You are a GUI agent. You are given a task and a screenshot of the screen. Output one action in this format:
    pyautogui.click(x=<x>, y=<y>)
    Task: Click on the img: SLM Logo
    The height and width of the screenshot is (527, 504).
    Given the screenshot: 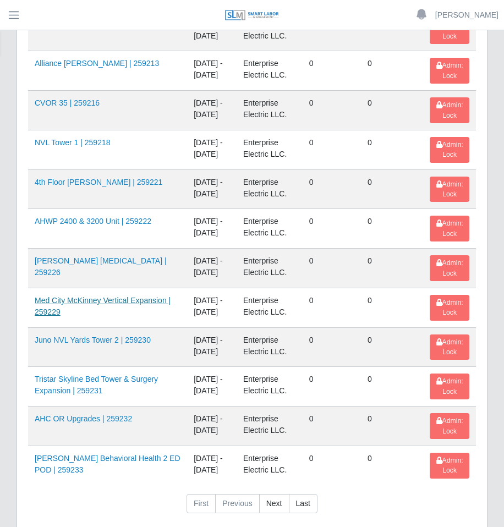 What is the action you would take?
    pyautogui.click(x=252, y=15)
    